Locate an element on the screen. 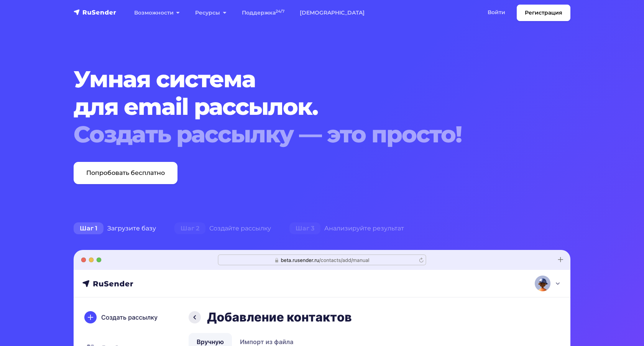 The width and height of the screenshot is (644, 346). a: Возможности is located at coordinates (157, 12).